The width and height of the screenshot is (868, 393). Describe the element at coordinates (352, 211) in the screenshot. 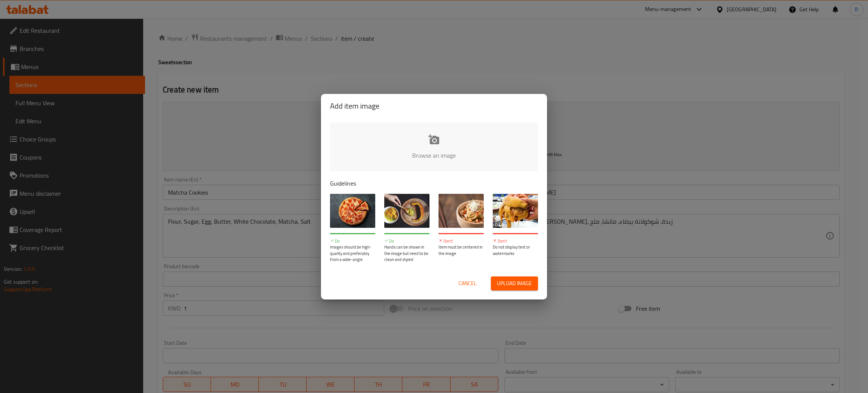

I see `img: guide-img-1@3x.jpg` at that location.